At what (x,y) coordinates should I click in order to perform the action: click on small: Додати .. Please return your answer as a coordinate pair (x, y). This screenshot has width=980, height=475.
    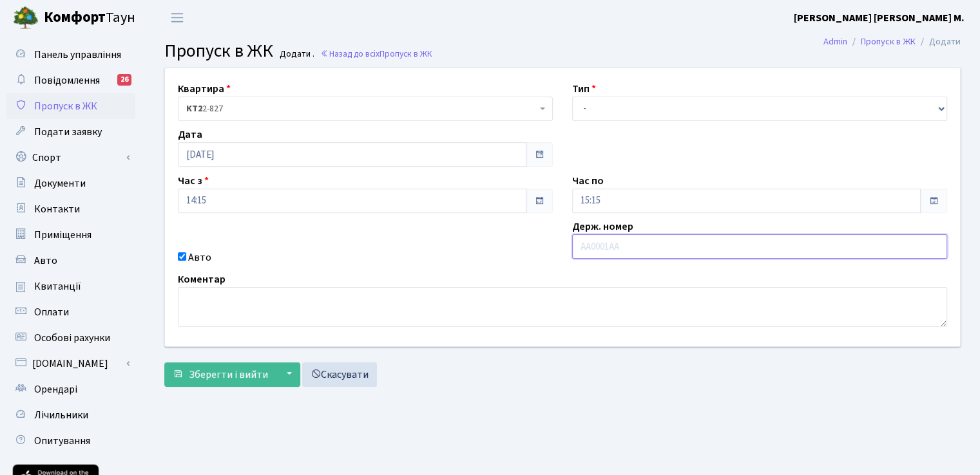
    Looking at the image, I should click on (295, 54).